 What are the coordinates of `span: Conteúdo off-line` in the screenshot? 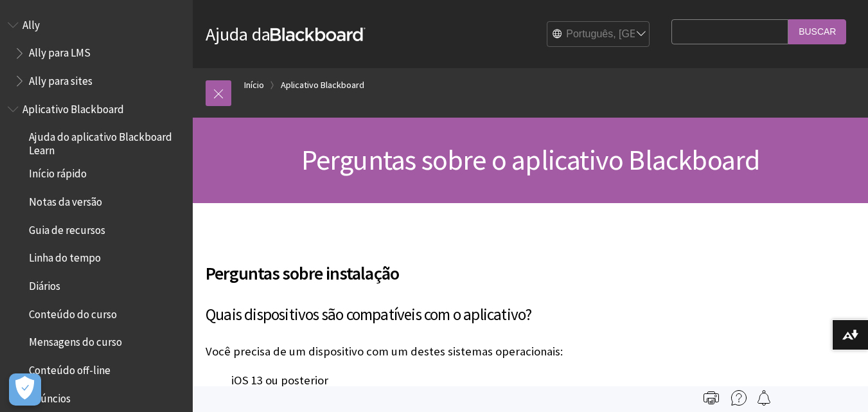 It's located at (70, 368).